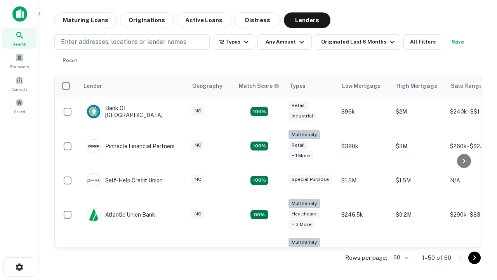 Image resolution: width=497 pixels, height=280 pixels. Describe the element at coordinates (93, 86) in the screenshot. I see `div: Lender` at that location.